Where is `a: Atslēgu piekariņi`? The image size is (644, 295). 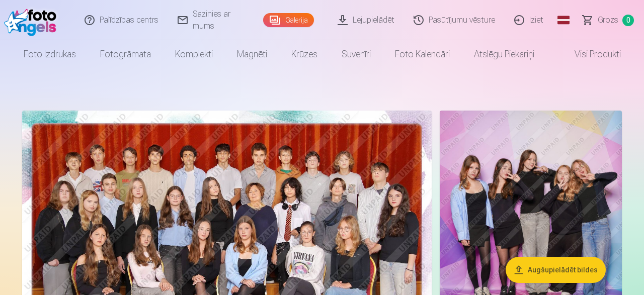 a: Atslēgu piekariņi is located at coordinates (504, 54).